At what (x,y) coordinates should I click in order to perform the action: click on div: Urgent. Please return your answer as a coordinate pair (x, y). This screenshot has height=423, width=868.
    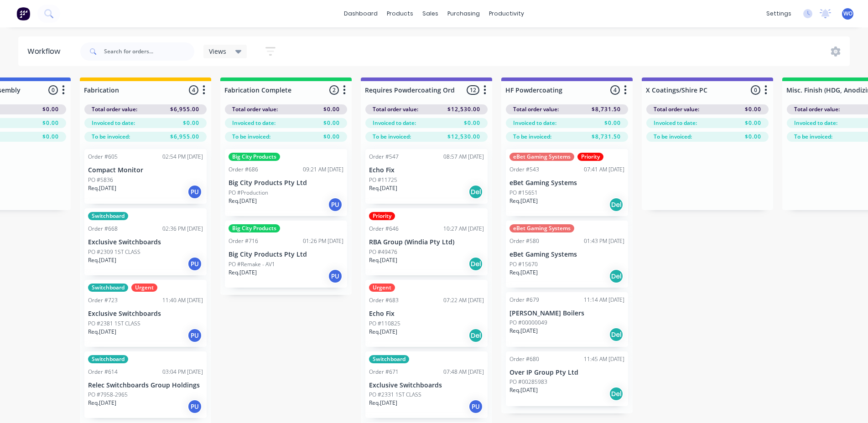
    Looking at the image, I should click on (382, 287).